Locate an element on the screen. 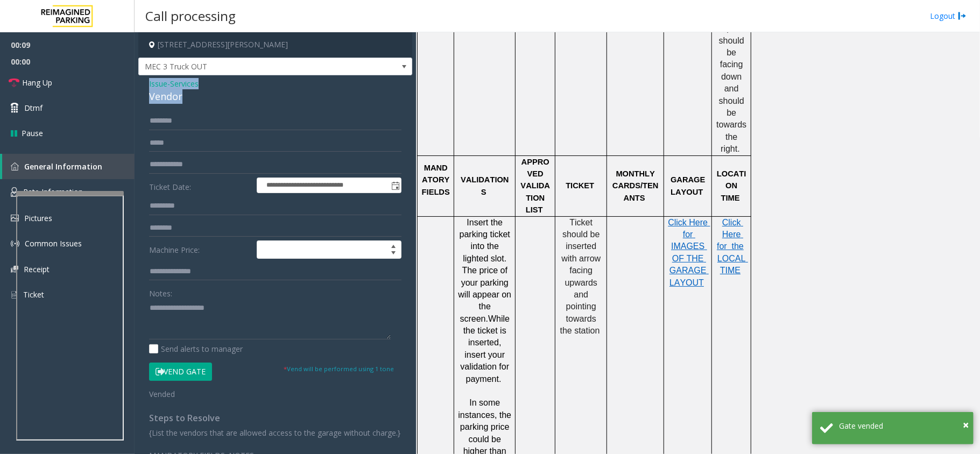  span: TICKET is located at coordinates (579, 185).